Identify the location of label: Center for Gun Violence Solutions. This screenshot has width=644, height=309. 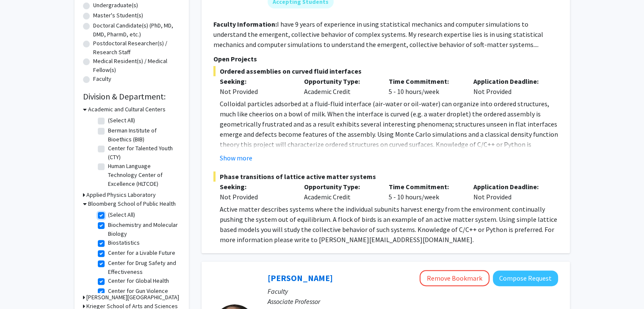
(143, 295).